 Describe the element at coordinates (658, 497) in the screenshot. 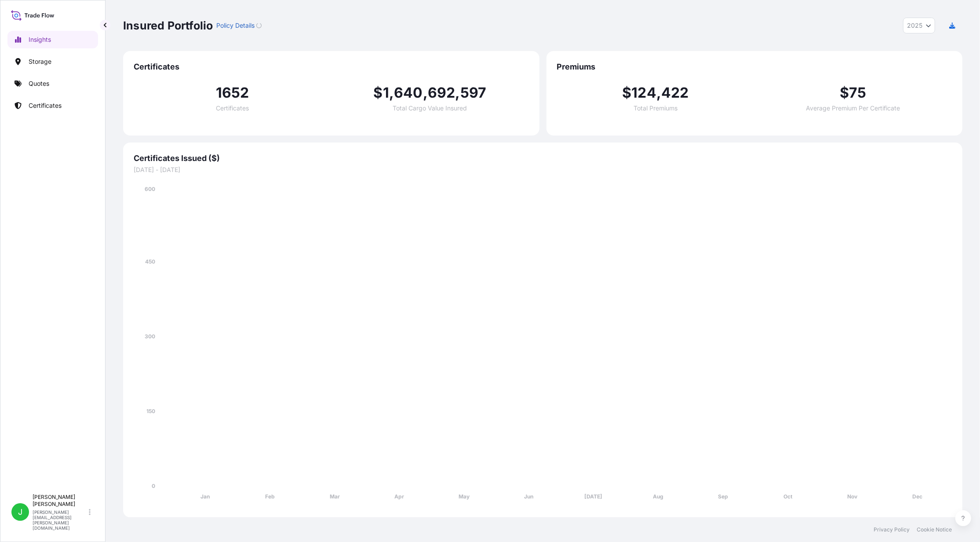

I see `tspan: Aug` at that location.